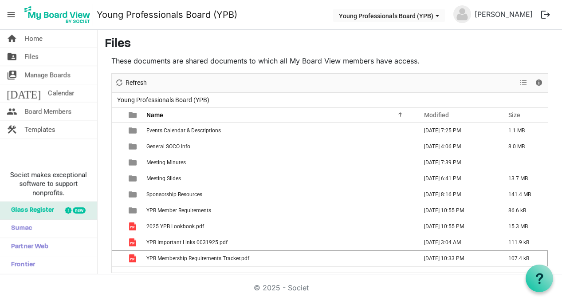  Describe the element at coordinates (524, 130) in the screenshot. I see `td: 1.1 MB is template cell column header Size` at that location.